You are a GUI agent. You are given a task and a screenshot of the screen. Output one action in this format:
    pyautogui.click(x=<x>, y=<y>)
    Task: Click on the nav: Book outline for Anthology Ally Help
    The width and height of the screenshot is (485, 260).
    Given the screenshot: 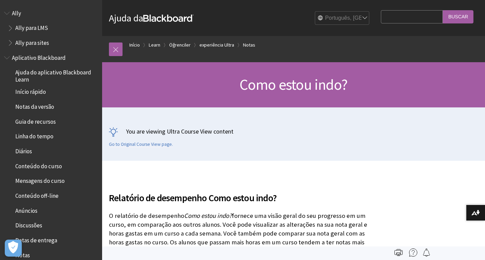 What is the action you would take?
    pyautogui.click(x=51, y=28)
    